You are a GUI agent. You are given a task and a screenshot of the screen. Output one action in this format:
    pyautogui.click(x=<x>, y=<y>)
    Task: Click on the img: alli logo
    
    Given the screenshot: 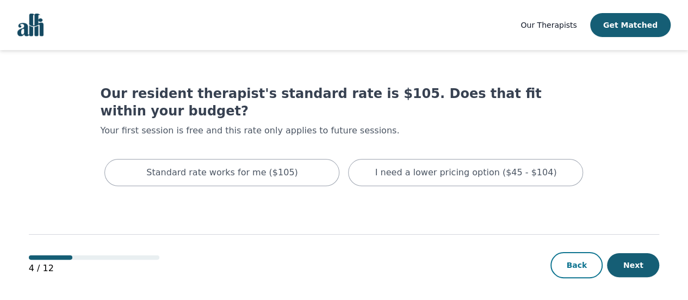 What is the action you would take?
    pyautogui.click(x=30, y=25)
    